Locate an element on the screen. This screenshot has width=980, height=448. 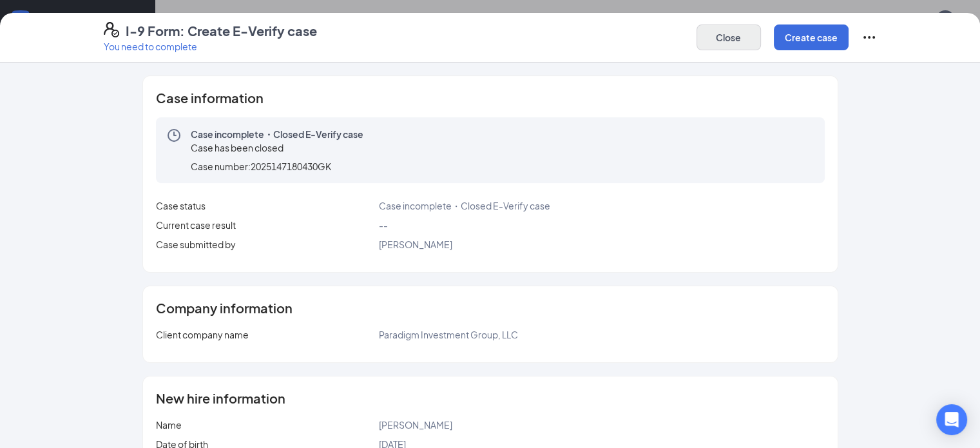
span: Case has been closed is located at coordinates (238, 148).